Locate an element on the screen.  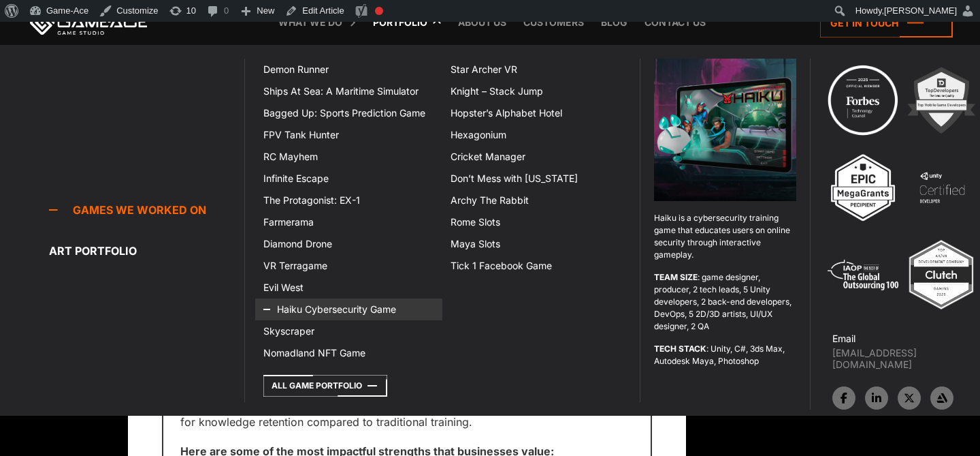
img: Top ar vr development company gaming 2025 game ace is located at coordinates (941, 275).